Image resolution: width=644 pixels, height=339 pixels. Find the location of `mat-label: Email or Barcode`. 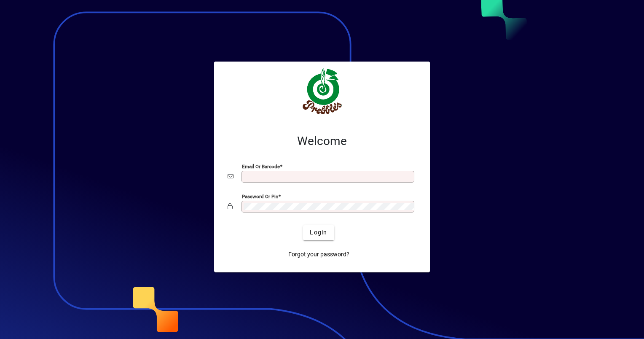

mat-label: Email or Barcode is located at coordinates (261, 166).